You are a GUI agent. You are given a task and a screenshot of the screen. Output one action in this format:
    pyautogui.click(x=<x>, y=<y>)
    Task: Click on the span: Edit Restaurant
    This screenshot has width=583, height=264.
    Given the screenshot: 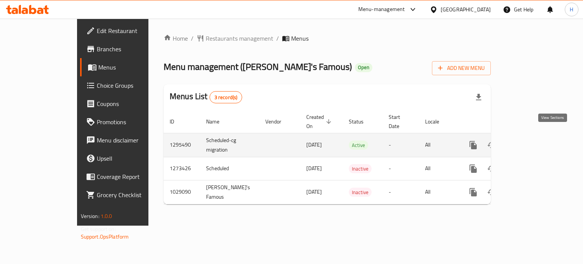 What is the action you would take?
    pyautogui.click(x=132, y=31)
    